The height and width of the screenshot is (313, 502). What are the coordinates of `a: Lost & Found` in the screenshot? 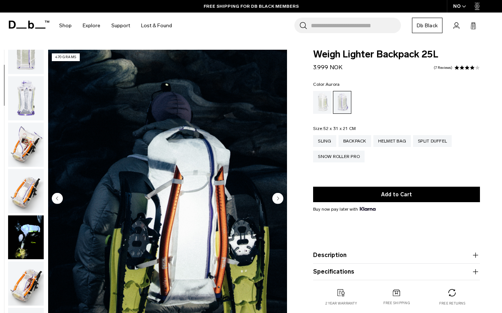 It's located at (157, 25).